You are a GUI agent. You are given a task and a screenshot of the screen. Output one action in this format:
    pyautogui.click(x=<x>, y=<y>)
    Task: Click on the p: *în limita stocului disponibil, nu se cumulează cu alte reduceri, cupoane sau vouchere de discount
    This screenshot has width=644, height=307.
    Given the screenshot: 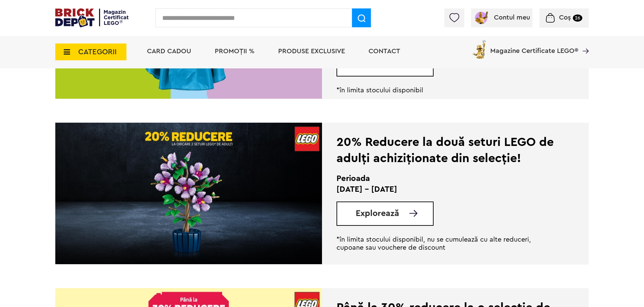 What is the action you would take?
    pyautogui.click(x=446, y=244)
    